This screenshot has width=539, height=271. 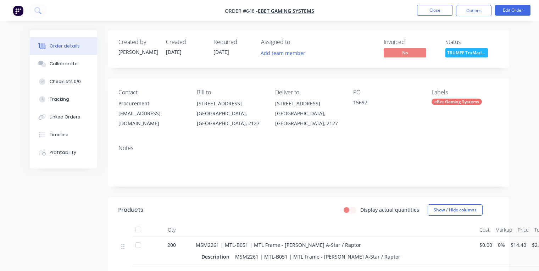 What do you see at coordinates (64, 64) in the screenshot?
I see `div: Collaborate` at bounding box center [64, 64].